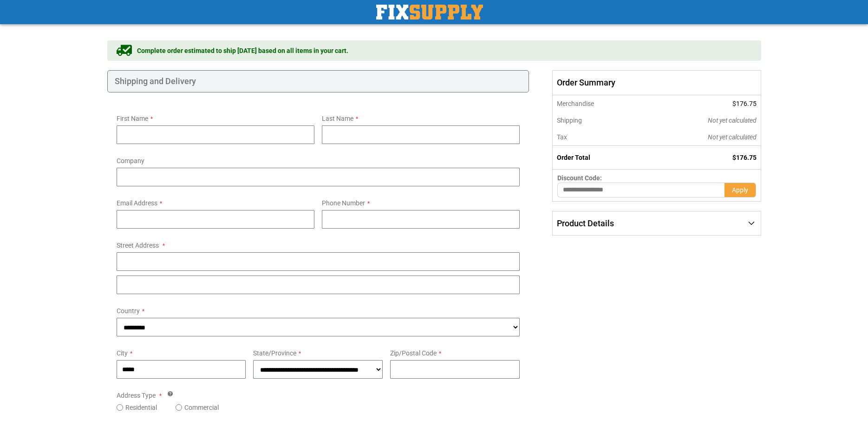  What do you see at coordinates (137, 203) in the screenshot?
I see `span: Email Address` at bounding box center [137, 203].